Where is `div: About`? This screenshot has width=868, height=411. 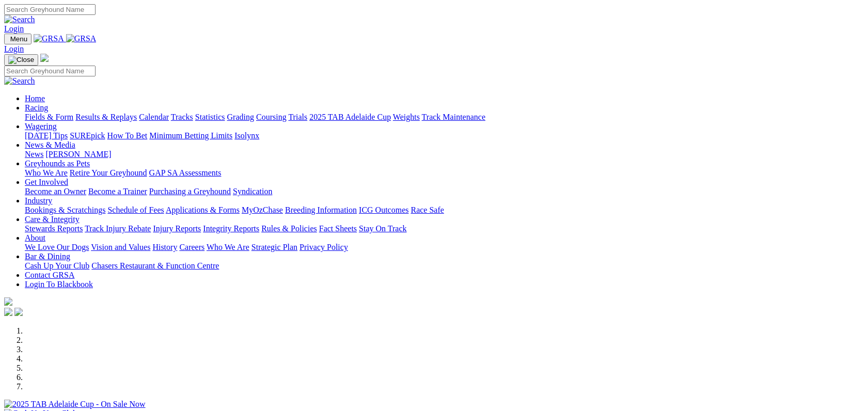 div: About is located at coordinates (444, 247).